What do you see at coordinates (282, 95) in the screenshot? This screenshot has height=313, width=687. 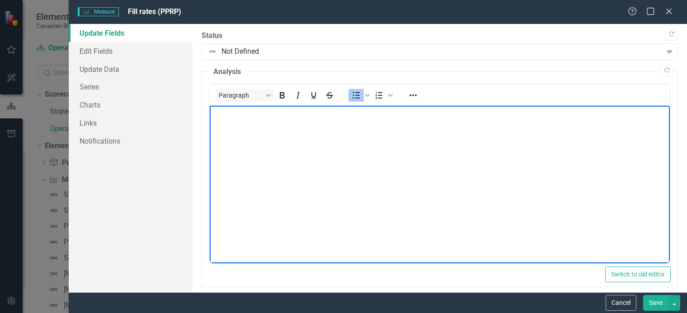 I see `button: Bold` at bounding box center [282, 95].